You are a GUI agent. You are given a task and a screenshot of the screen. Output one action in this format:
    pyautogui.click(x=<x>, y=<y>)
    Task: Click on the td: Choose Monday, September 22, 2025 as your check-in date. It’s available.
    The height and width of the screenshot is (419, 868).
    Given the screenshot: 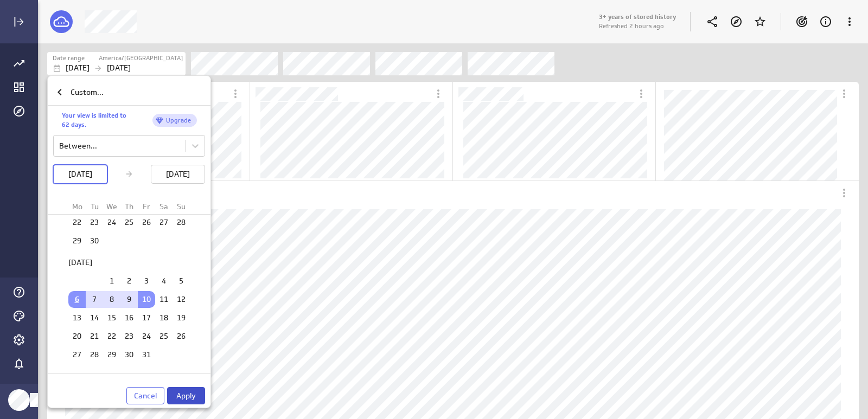 What is the action you would take?
    pyautogui.click(x=77, y=223)
    